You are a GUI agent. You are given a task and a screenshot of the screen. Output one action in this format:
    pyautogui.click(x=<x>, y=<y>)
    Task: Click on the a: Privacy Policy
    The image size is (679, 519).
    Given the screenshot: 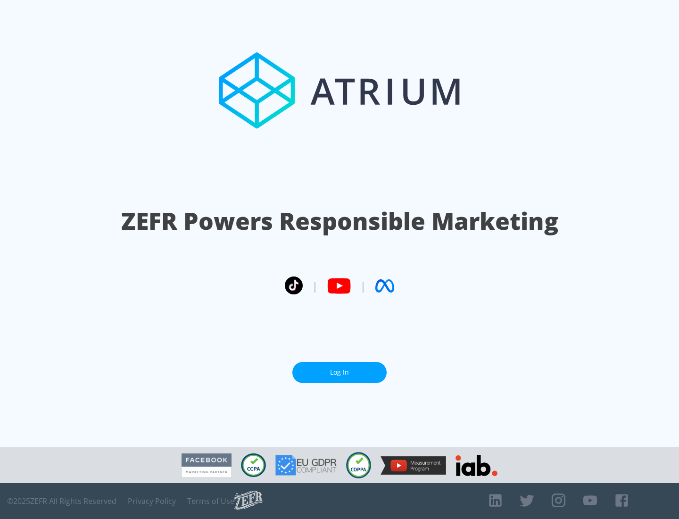 What is the action you would take?
    pyautogui.click(x=152, y=501)
    